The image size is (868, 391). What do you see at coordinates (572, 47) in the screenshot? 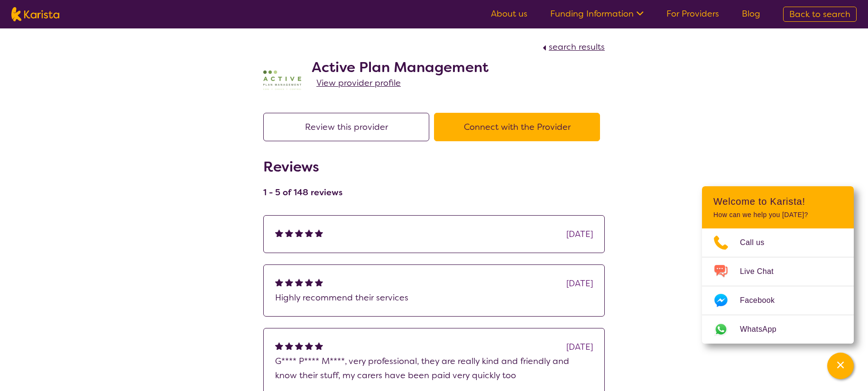
I see `a: search results` at bounding box center [572, 47].